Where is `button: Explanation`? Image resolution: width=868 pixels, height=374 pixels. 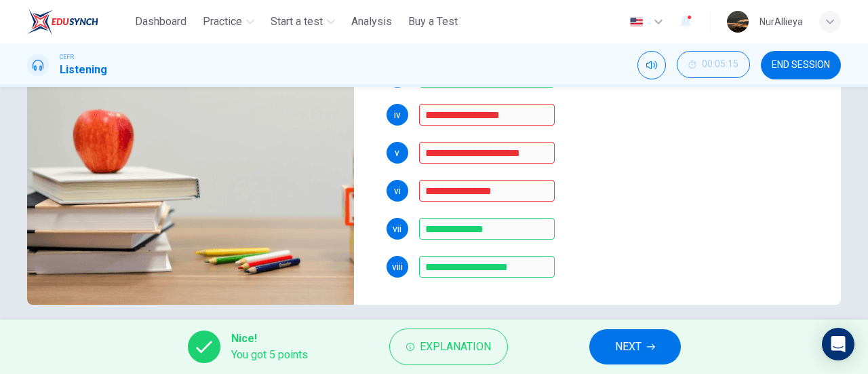 button: Explanation is located at coordinates (448, 347).